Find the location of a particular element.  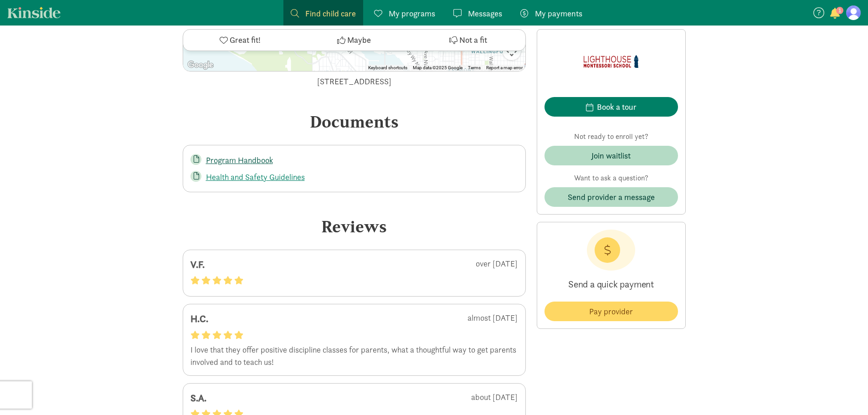

div: Reviews is located at coordinates (354, 227).